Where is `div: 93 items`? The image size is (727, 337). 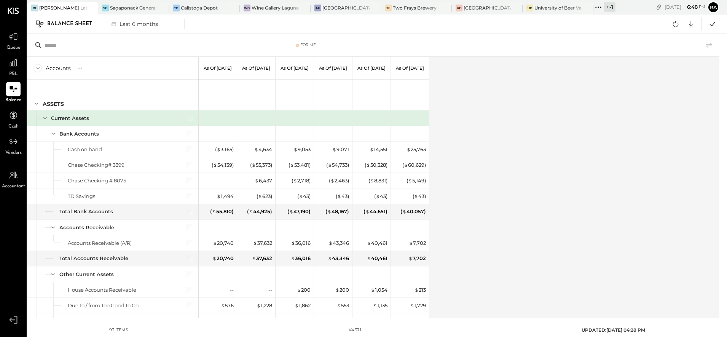 div: 93 items is located at coordinates (119, 330).